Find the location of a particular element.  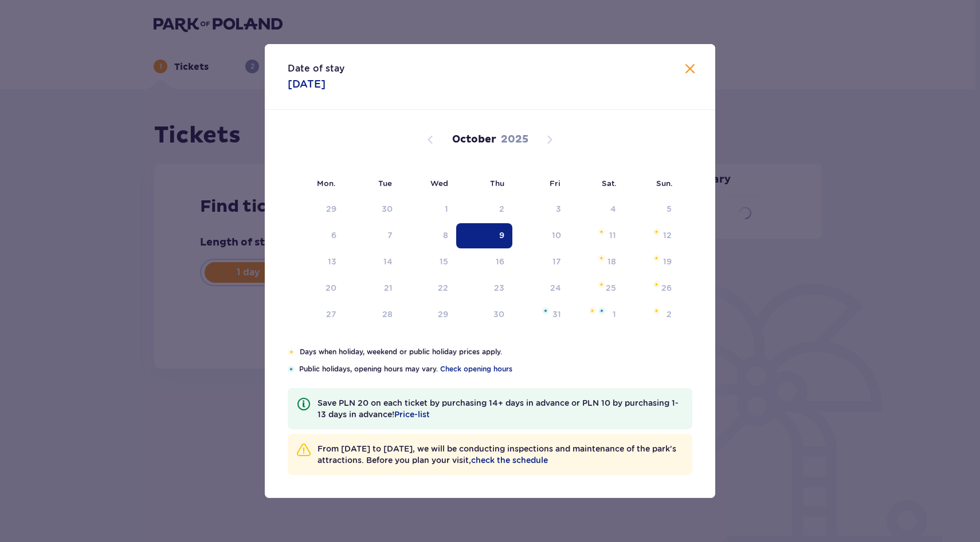

font: 19 is located at coordinates (667, 262).